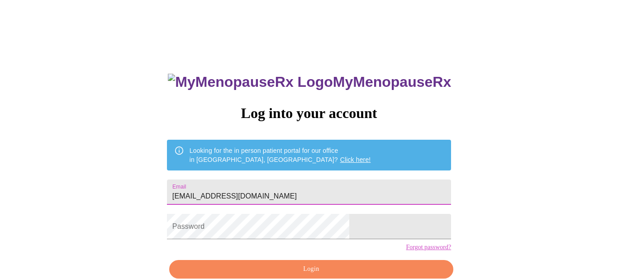 Image resolution: width=618 pixels, height=279 pixels. I want to click on span: Login, so click(311, 269).